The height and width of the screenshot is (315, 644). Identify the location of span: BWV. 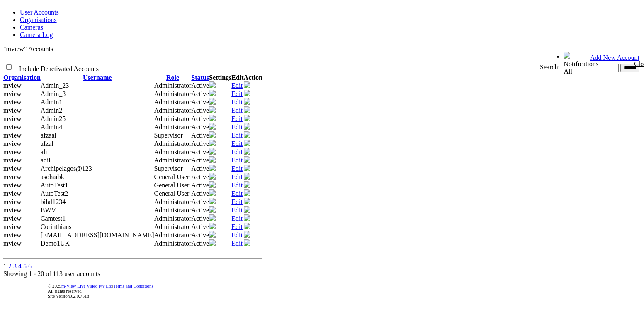
(48, 209).